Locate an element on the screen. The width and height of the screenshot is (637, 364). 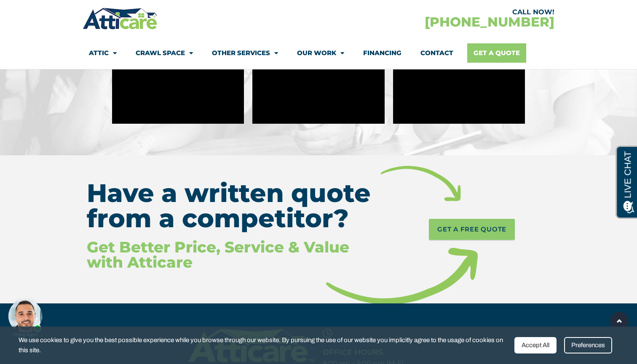
a: Get A Quote is located at coordinates (497, 53).